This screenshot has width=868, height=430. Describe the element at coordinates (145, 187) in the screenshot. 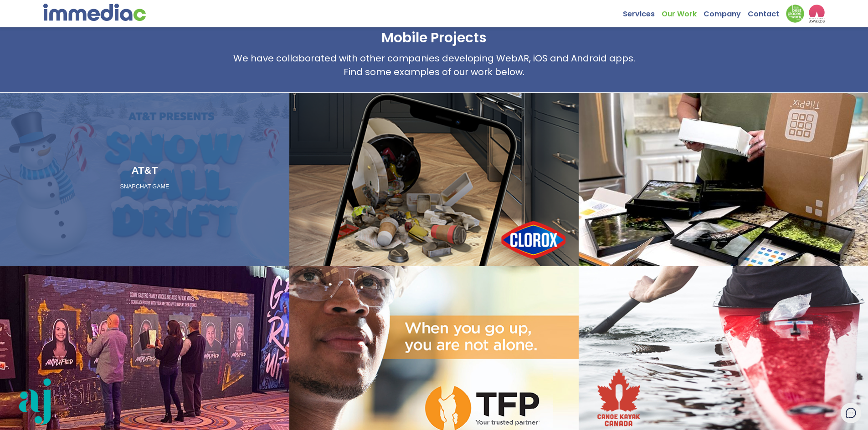

I see `p: SNAPCHAT GAME` at that location.